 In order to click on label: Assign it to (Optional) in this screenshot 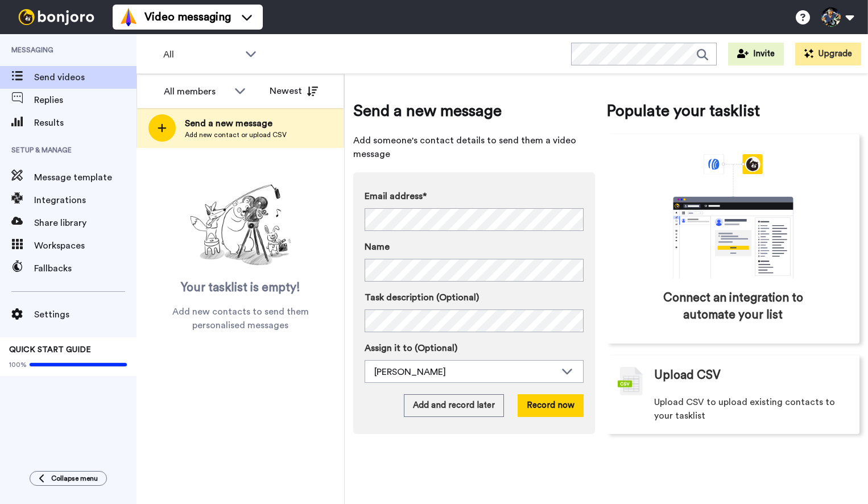, I will do `click(474, 348)`.